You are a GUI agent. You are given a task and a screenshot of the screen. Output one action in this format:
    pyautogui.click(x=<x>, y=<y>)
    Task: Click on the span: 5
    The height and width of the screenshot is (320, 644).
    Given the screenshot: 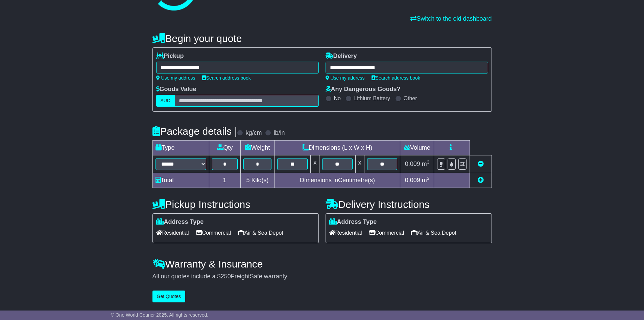 What is the action you would take?
    pyautogui.click(x=248, y=180)
    